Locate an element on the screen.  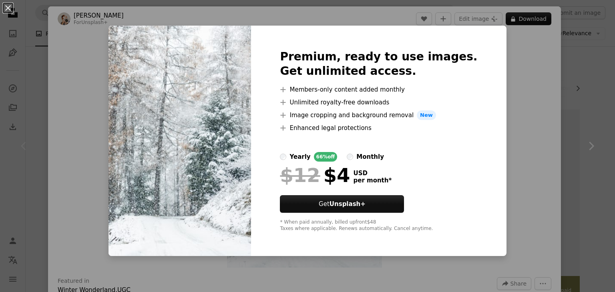
div: monthly is located at coordinates (370, 157).